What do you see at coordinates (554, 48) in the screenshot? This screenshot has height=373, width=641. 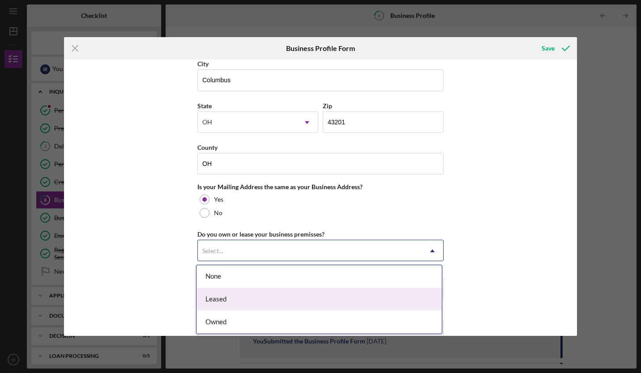 I see `button: Save` at bounding box center [554, 48].